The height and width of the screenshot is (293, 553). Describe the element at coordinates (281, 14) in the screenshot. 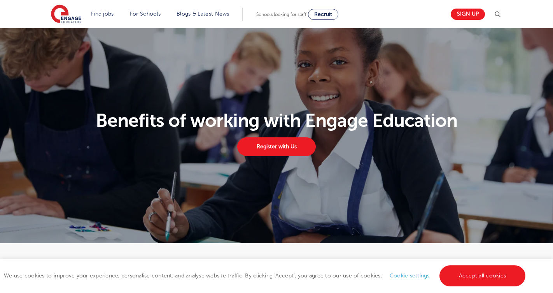

I see `span: Schools looking for staff` at that location.